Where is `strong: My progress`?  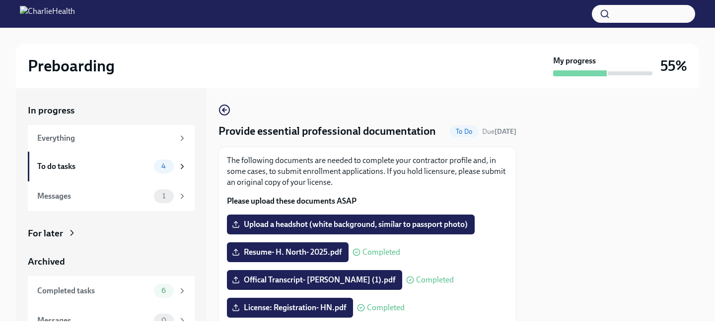 strong: My progress is located at coordinates (574, 61).